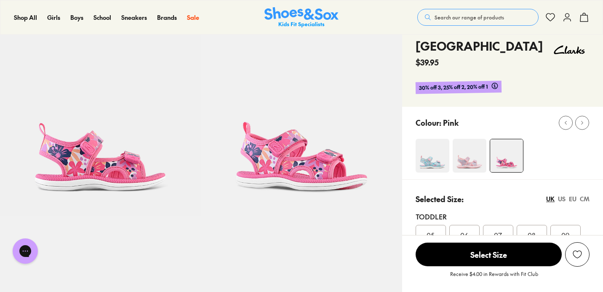 This screenshot has height=292, width=603. What do you see at coordinates (489, 254) in the screenshot?
I see `span: Select Size` at bounding box center [489, 254].